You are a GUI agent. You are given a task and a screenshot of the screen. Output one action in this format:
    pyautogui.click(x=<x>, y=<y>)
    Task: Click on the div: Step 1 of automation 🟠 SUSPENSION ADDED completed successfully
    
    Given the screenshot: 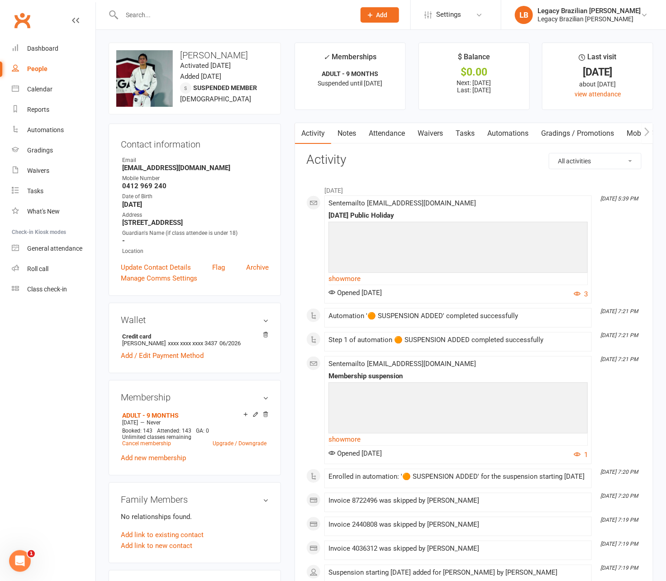 What is the action you would take?
    pyautogui.click(x=458, y=340)
    